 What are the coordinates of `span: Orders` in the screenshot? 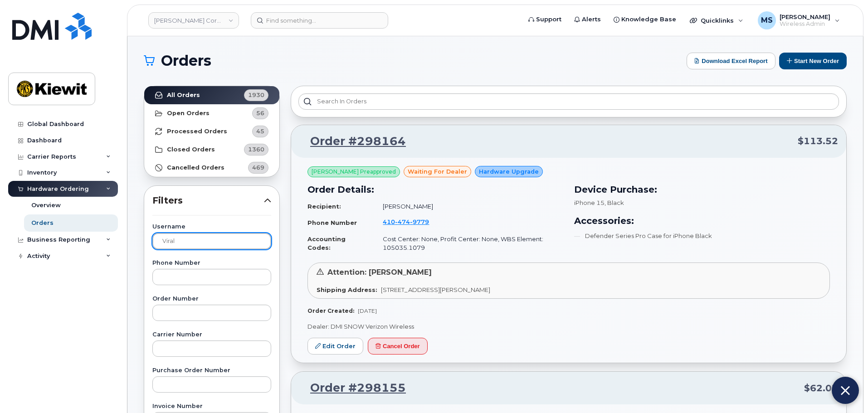 It's located at (186, 61).